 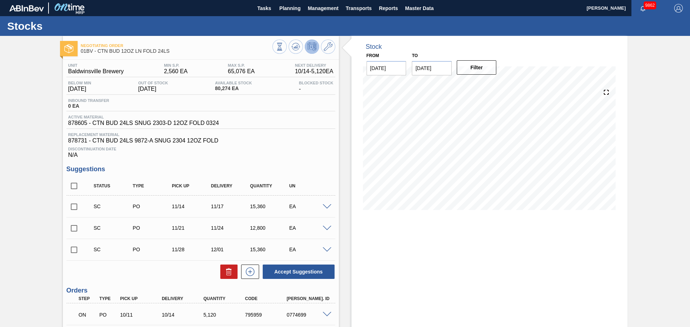 What do you see at coordinates (374, 47) in the screenshot?
I see `div: Stock` at bounding box center [374, 47].